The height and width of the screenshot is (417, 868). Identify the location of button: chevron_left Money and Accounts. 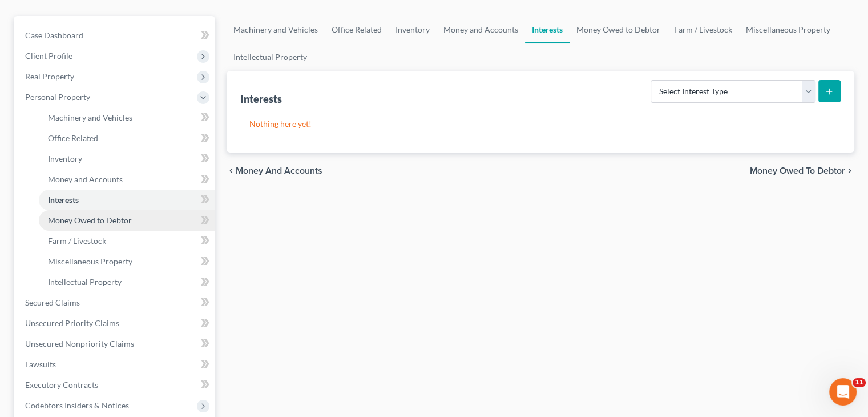
(274, 170).